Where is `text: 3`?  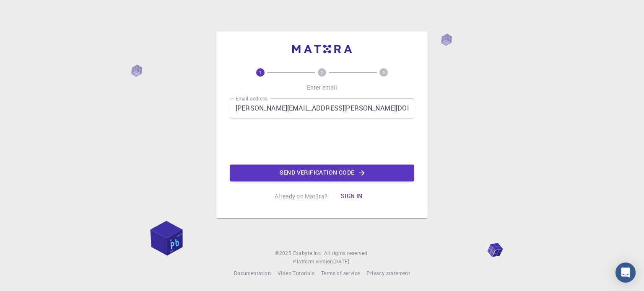 text: 3 is located at coordinates (384, 73).